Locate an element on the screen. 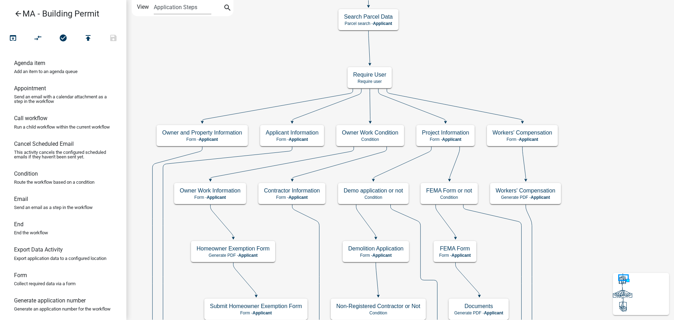 Image resolution: width=674 pixels, height=320 pixels. i: check_circle is located at coordinates (63, 39).